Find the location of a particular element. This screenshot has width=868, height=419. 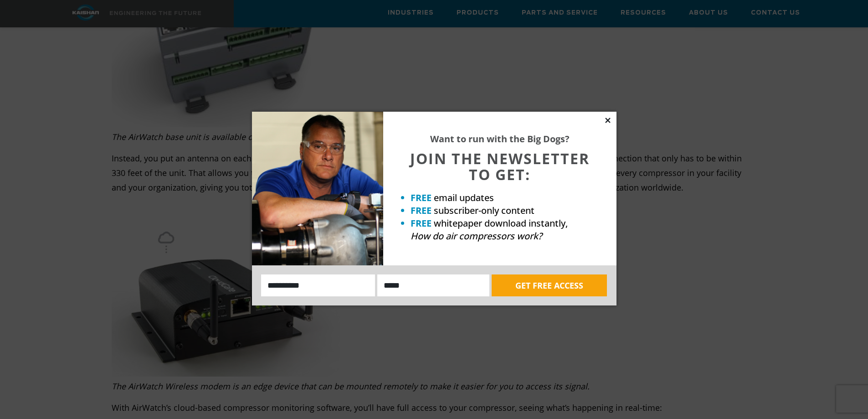

span: email updates is located at coordinates (464, 198).